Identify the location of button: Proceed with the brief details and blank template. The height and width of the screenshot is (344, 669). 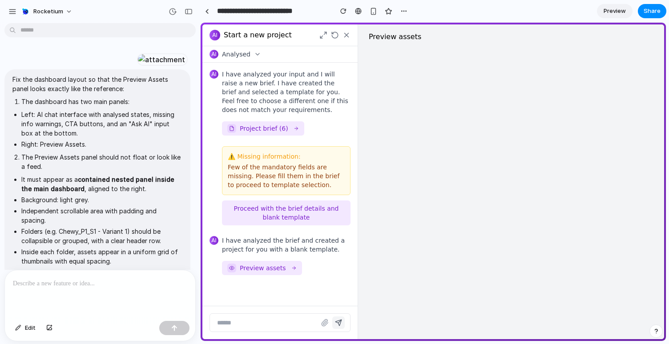
(85, 190).